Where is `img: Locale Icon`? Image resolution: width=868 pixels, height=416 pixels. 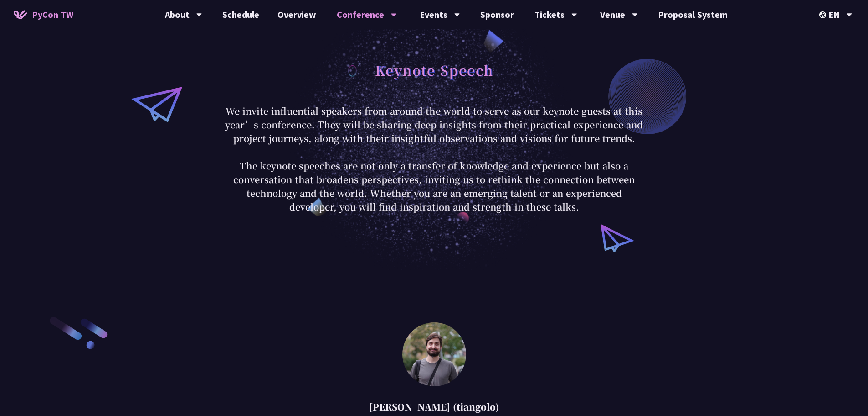 img: Locale Icon is located at coordinates (824, 15).